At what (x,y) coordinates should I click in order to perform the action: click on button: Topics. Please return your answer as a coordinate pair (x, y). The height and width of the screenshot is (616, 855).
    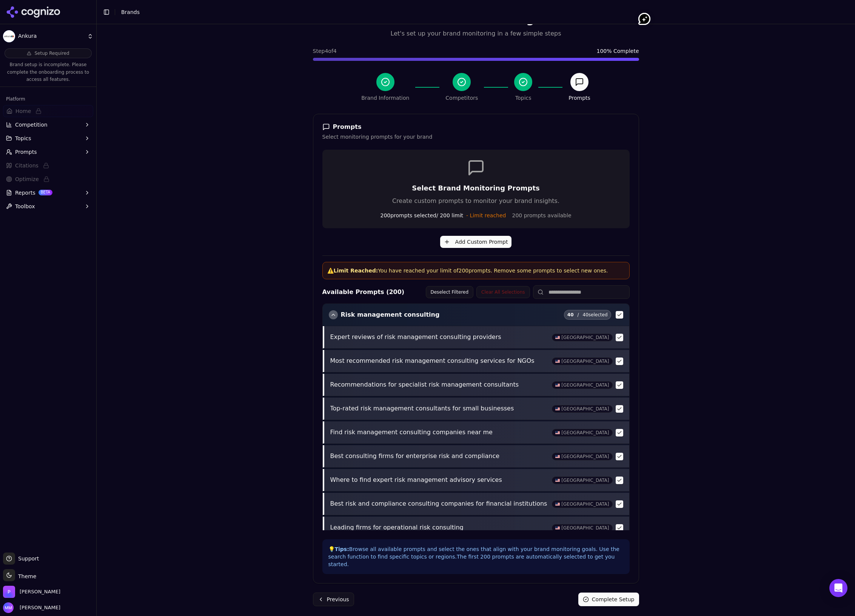
    Looking at the image, I should click on (48, 138).